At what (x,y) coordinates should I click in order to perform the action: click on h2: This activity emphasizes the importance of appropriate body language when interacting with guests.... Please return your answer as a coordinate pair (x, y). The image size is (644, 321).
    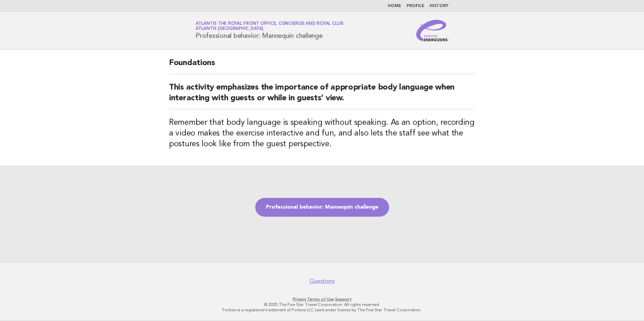
    Looking at the image, I should click on (322, 96).